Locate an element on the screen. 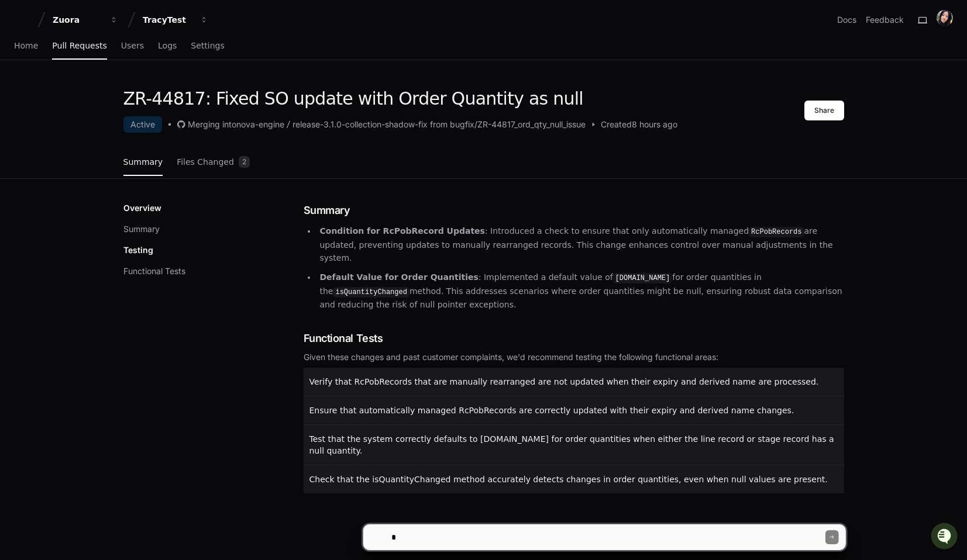  div: We're offline, but we'll be back soon! is located at coordinates (105, 103).